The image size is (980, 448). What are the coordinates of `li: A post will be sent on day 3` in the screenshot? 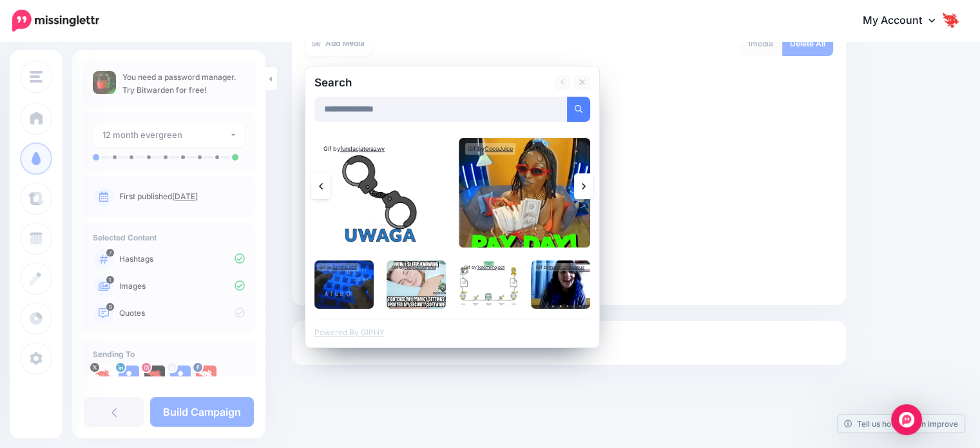 It's located at (115, 157).